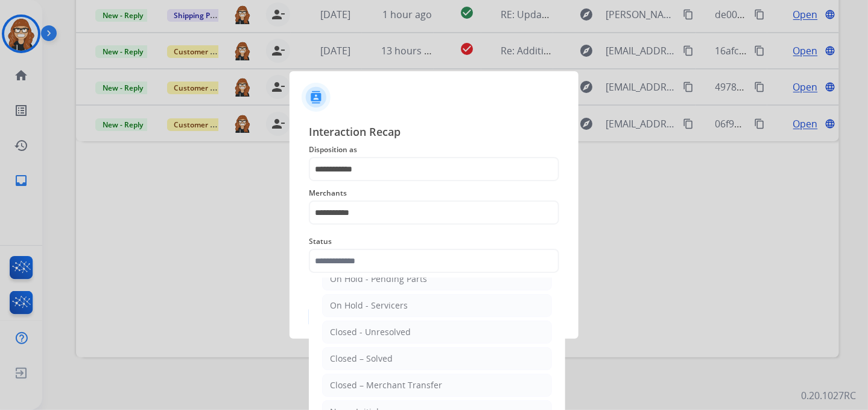 The width and height of the screenshot is (868, 410). What do you see at coordinates (434, 150) in the screenshot?
I see `span: Disposition as` at bounding box center [434, 150].